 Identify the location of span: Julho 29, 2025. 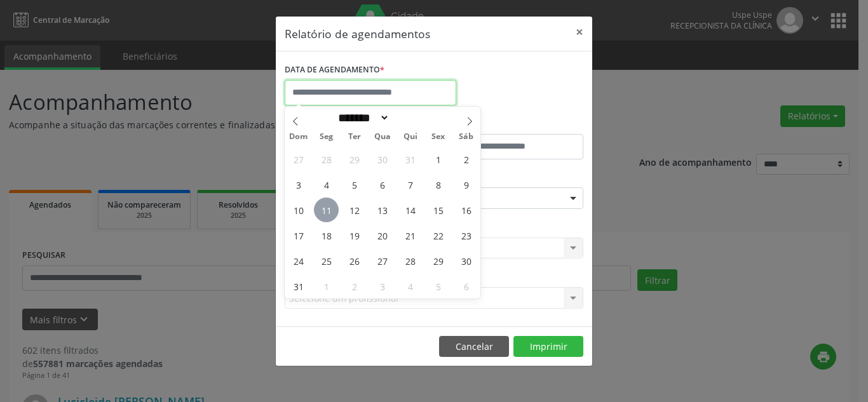
(354, 159).